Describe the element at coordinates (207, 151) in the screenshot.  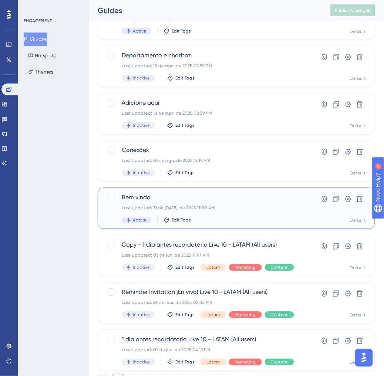
I see `span: Conexões` at that location.